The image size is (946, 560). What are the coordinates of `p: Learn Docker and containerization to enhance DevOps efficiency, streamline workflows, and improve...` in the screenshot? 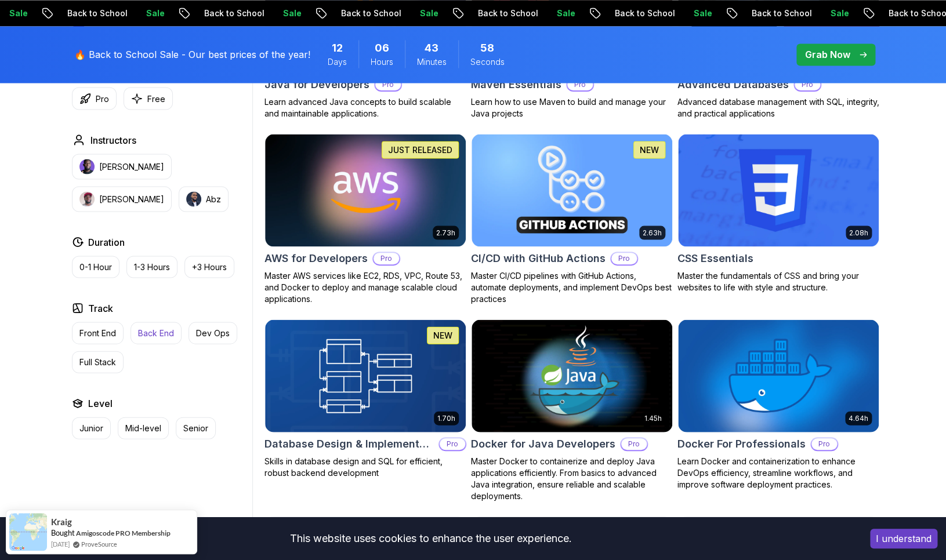 It's located at (779, 473).